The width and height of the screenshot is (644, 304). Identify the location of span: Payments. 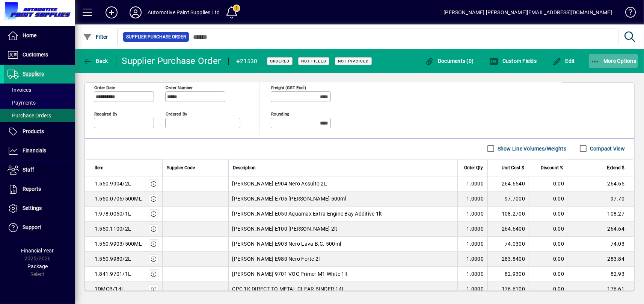
(22, 102).